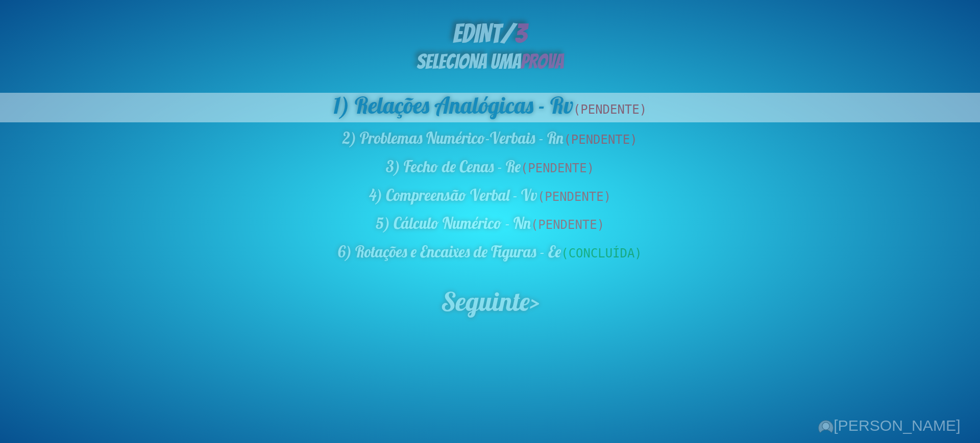 This screenshot has width=980, height=443. Describe the element at coordinates (485, 301) in the screenshot. I see `span: Seguinte` at that location.